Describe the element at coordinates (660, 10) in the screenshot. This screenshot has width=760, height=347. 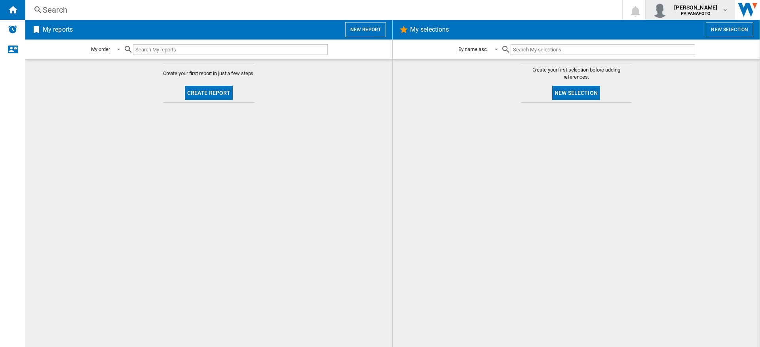
I see `img: profile.jpg` at that location.